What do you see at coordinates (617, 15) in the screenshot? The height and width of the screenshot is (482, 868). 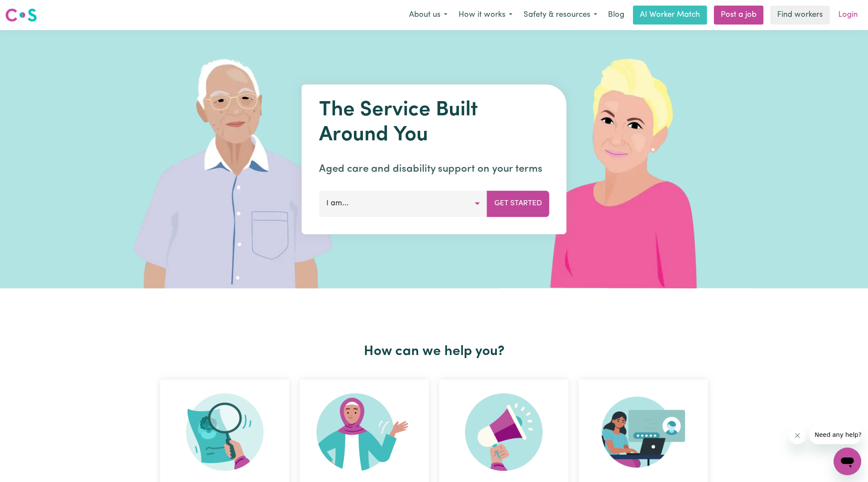 I see `a: Blog` at bounding box center [617, 15].